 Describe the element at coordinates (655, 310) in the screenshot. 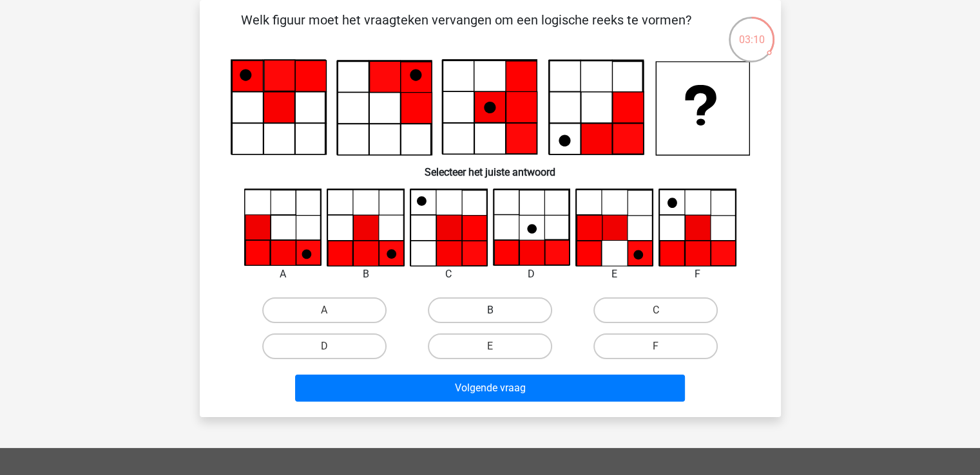

I see `label: C` at that location.